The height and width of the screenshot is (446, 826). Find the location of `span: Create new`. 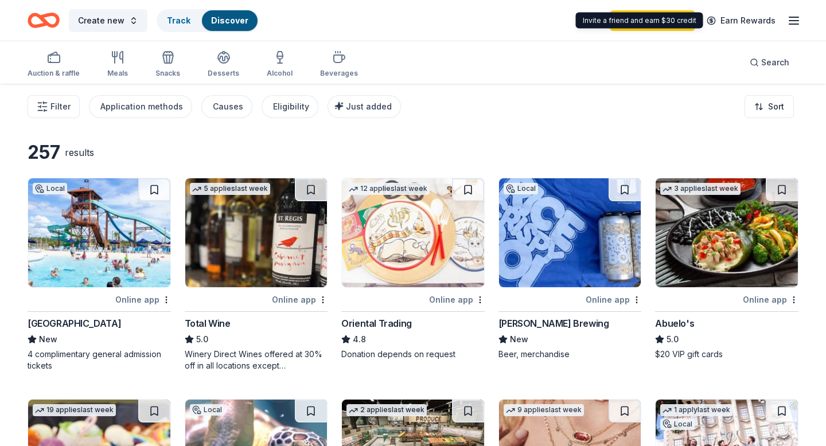

span: Create new is located at coordinates (101, 21).